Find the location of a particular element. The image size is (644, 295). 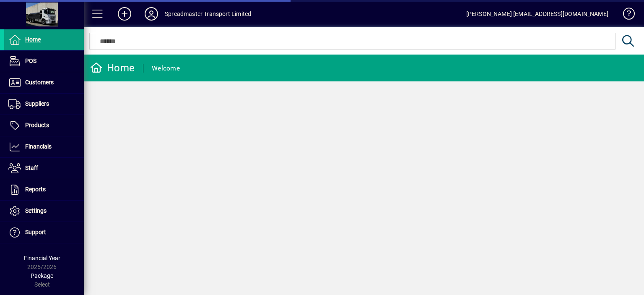

a: Suppliers is located at coordinates (44, 104).